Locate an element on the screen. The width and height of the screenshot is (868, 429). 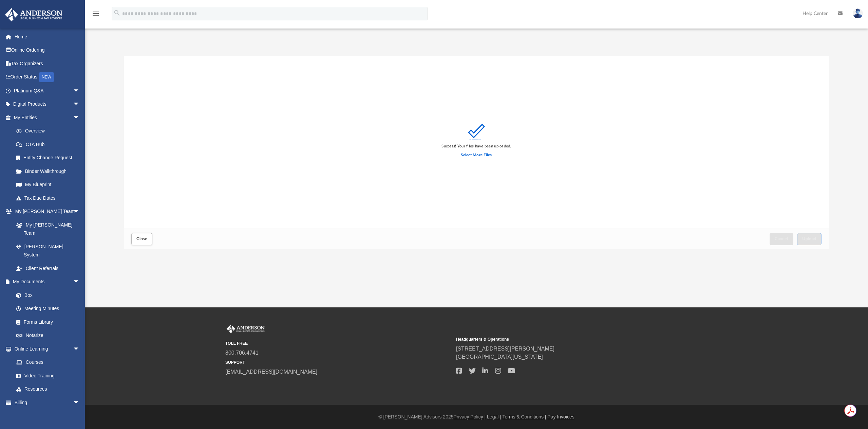
a: My Entitiesarrow_drop_down is located at coordinates (47, 118).